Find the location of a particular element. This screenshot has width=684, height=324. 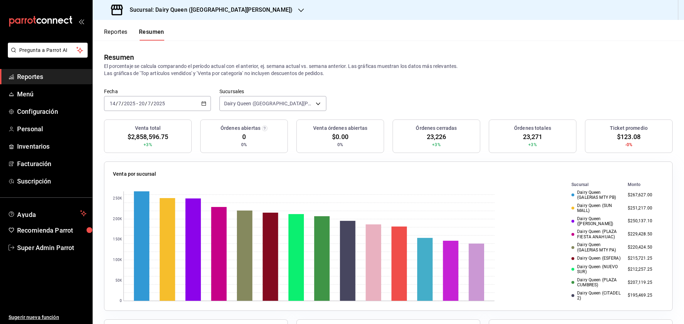

text: 200K is located at coordinates (117, 219).